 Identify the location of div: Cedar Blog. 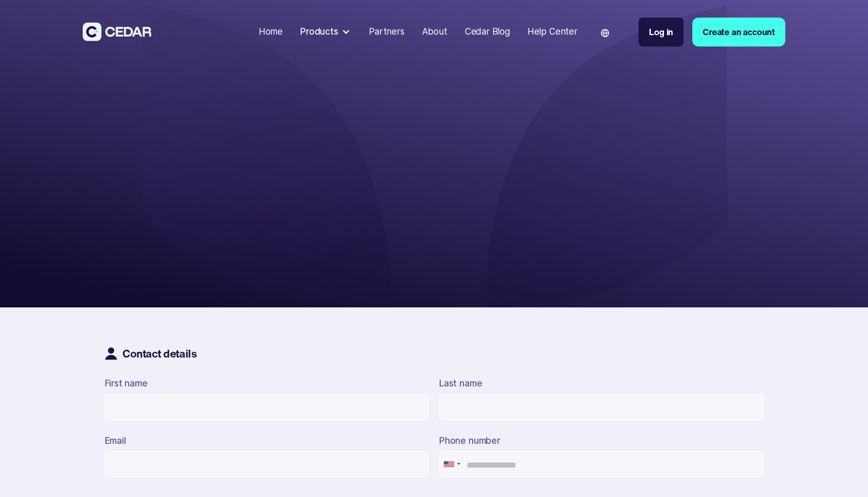
(487, 32).